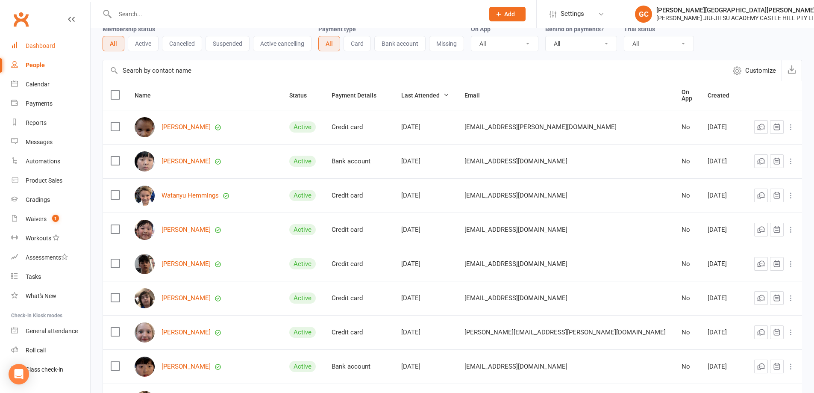  I want to click on a: Class kiosk mode, so click(50, 369).